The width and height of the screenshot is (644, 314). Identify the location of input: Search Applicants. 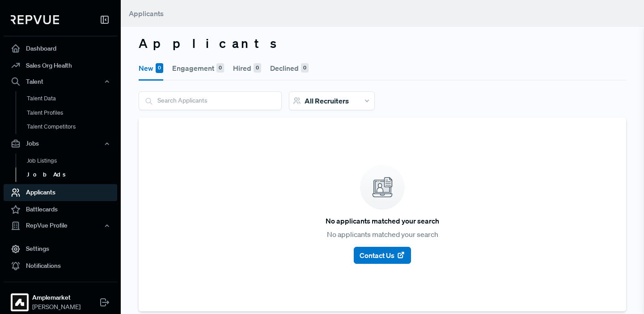
(210, 100).